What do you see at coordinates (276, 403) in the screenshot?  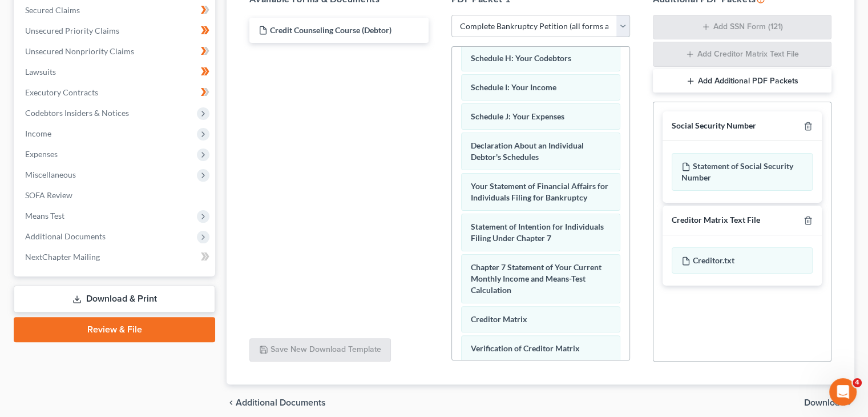 I see `a: chevron_left Additional Documents` at bounding box center [276, 403].